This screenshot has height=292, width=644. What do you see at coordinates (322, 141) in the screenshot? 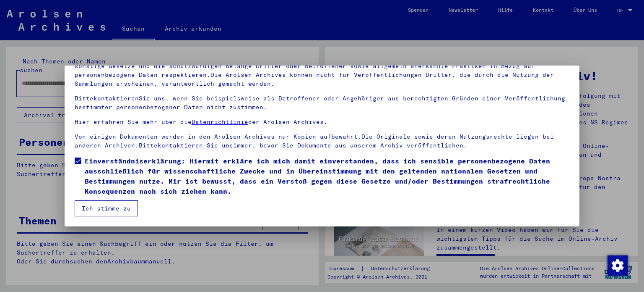
I see `p: Von einigen Dokumenten werden in den Arolsen Archives nur Kopien aufbewahrt.Die Originale sowie d...` at bounding box center [322, 141].